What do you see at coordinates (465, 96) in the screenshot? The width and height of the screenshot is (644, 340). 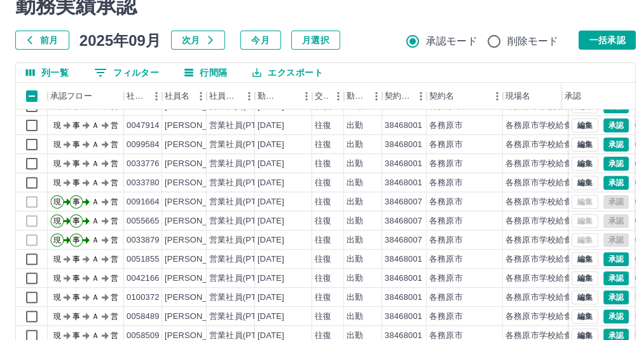 I see `div: 契約名` at bounding box center [465, 96].